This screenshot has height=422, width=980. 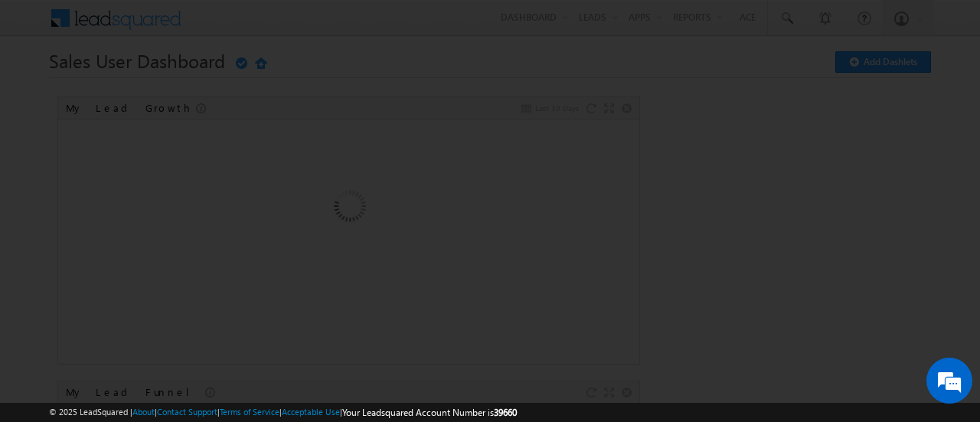 What do you see at coordinates (430, 412) in the screenshot?
I see `span: Your Leadsquared Account Number is` at bounding box center [430, 412].